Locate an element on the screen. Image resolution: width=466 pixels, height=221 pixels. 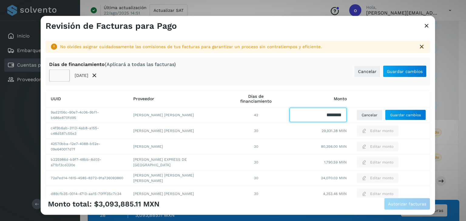
td: d89cfb35-0014-4713-aa15-70fff35c7c34 is located at coordinates (87, 194).